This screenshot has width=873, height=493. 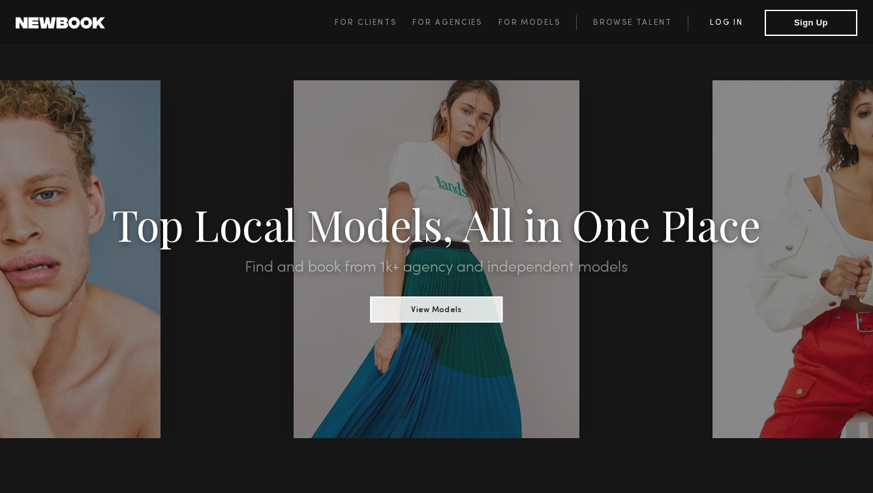 What do you see at coordinates (436, 309) in the screenshot?
I see `button: View Models` at bounding box center [436, 309].